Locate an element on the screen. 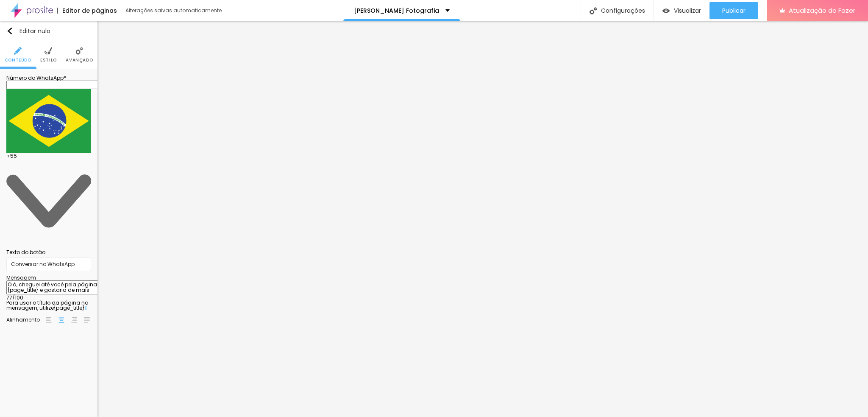 Image resolution: width=868 pixels, height=417 pixels. font: Texto do botão is located at coordinates (26, 252).